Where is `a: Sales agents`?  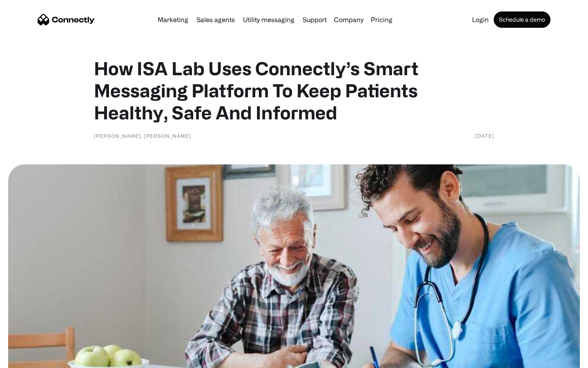 a: Sales agents is located at coordinates (216, 20).